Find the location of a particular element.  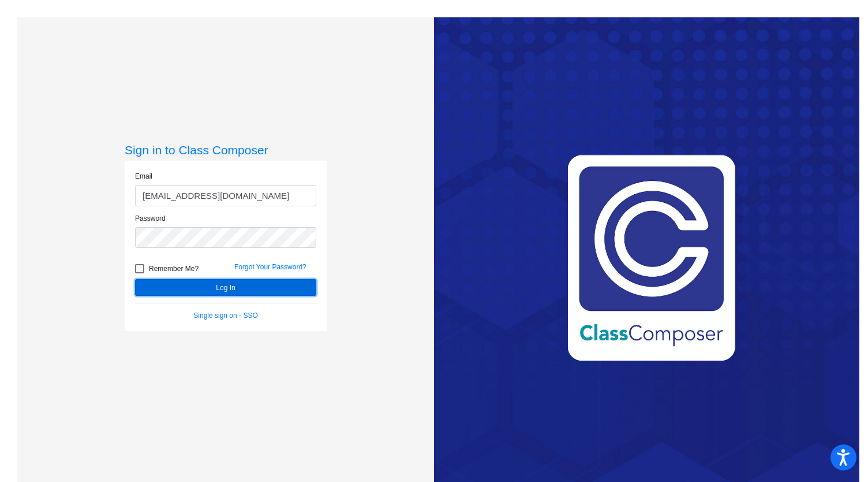

a: Forgot Your Password? is located at coordinates (270, 267).